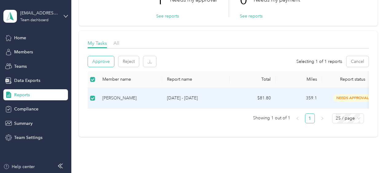 The width and height of the screenshot is (388, 173). What do you see at coordinates (116, 43) in the screenshot?
I see `span: All` at bounding box center [116, 43].